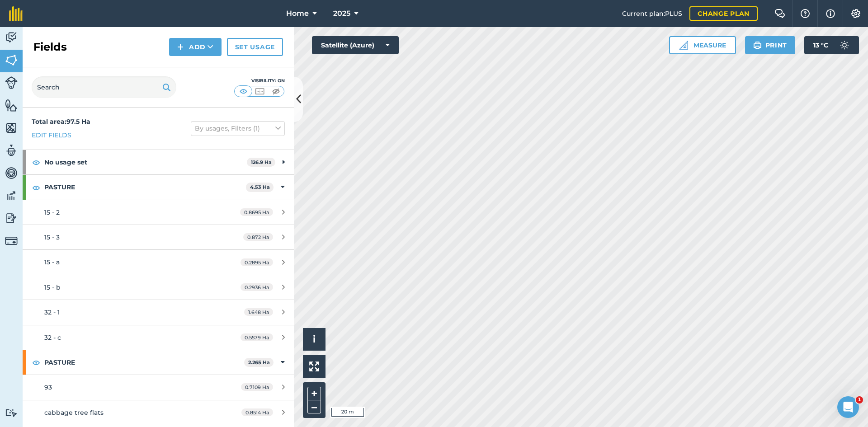  Describe the element at coordinates (856, 14) in the screenshot. I see `img: A cog icon` at that location.